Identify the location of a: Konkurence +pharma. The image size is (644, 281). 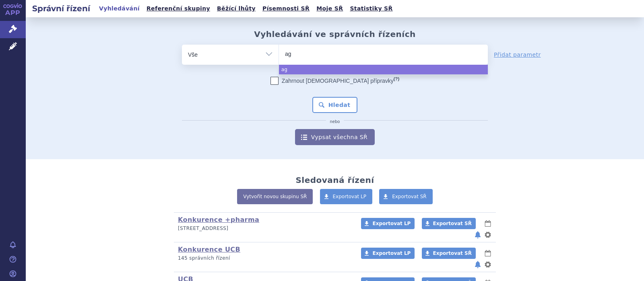
(219, 220).